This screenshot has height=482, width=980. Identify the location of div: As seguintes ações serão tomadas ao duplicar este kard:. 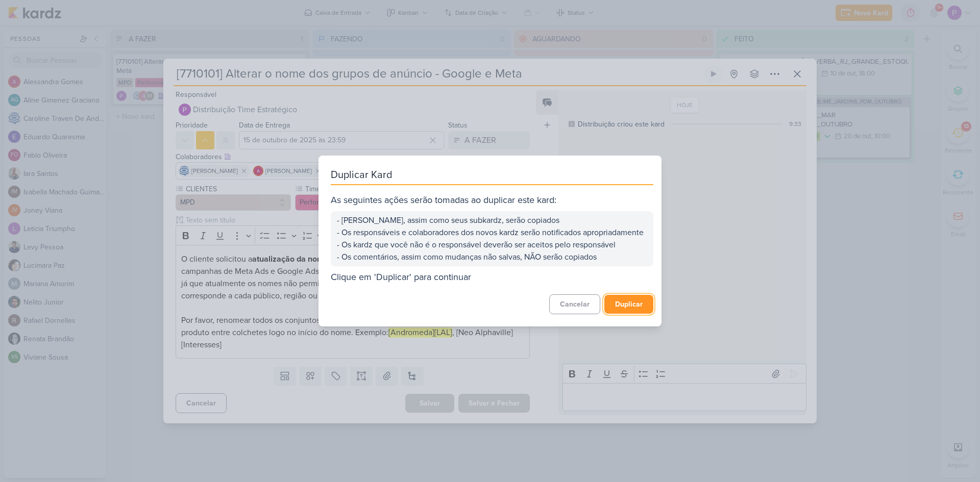
(492, 200).